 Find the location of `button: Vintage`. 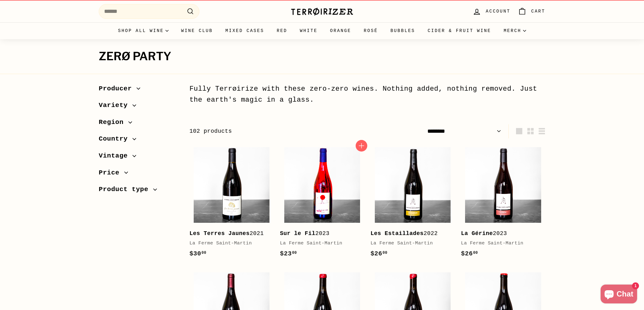

button: Vintage is located at coordinates (139, 158).